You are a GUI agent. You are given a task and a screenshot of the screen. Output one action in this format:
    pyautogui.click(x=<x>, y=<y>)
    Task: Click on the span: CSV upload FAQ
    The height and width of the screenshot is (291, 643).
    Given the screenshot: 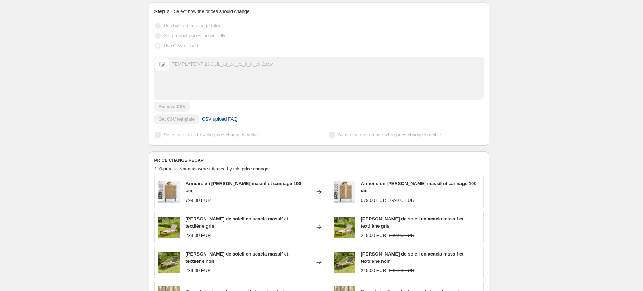 What is the action you would take?
    pyautogui.click(x=219, y=119)
    